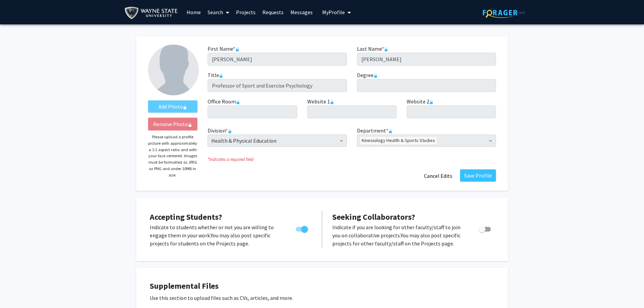  I want to click on img: ForagerOne Logo, so click(503, 12).